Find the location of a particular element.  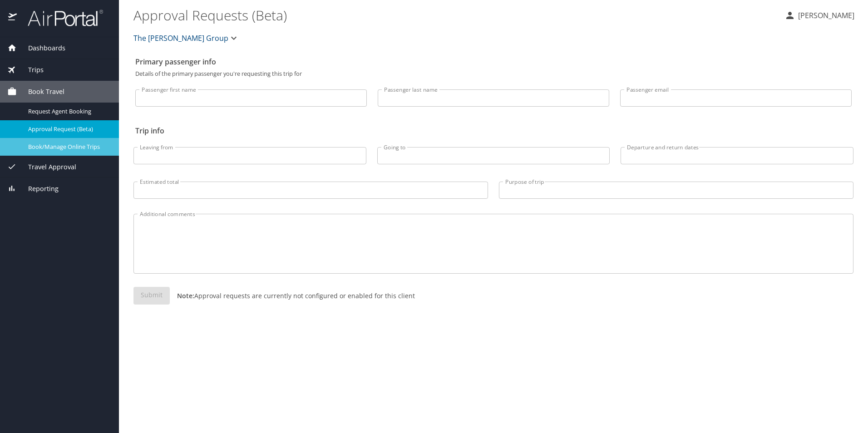

span: Travel Approval is located at coordinates (46, 167).